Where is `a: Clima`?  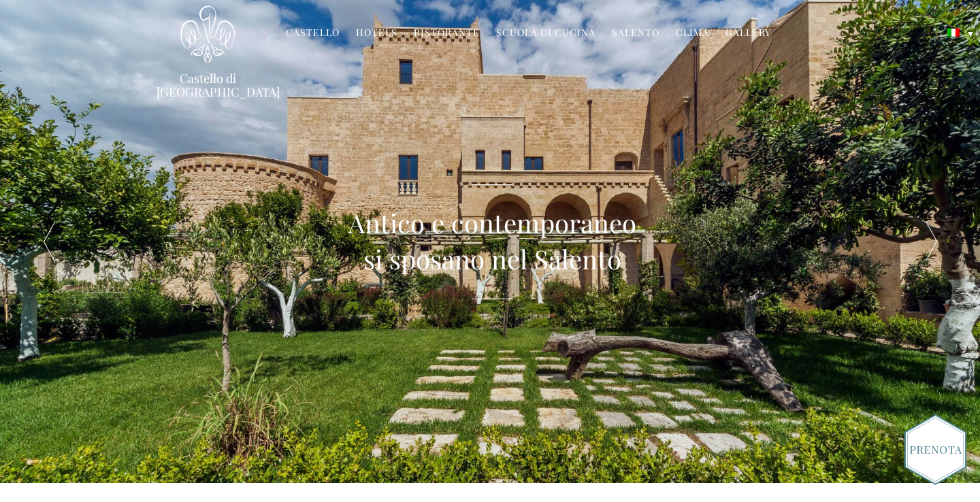
a: Clima is located at coordinates (692, 33).